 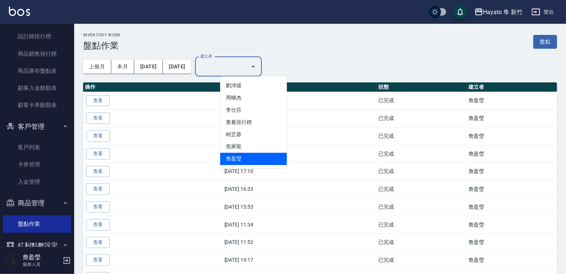 What do you see at coordinates (545, 42) in the screenshot?
I see `a: 盤點` at bounding box center [545, 42].